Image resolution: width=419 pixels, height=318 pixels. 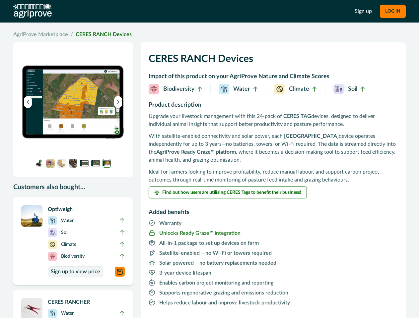 I want to click on img: A hand holding a CERES RANCH device, so click(x=50, y=163).